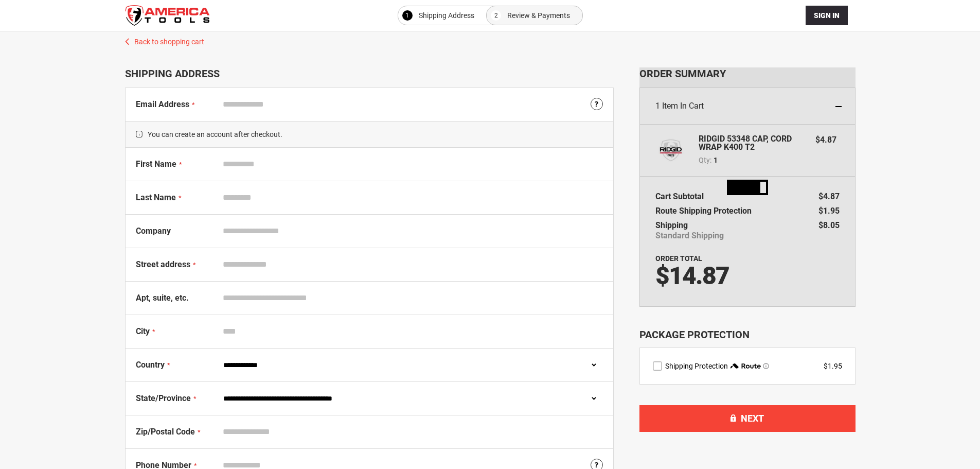  Describe the element at coordinates (153, 230) in the screenshot. I see `span: Company` at that location.